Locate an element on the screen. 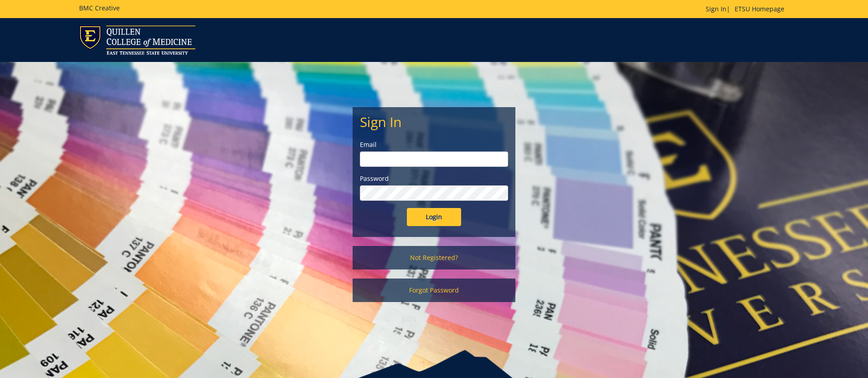 The image size is (868, 378). label: Password is located at coordinates (434, 178).